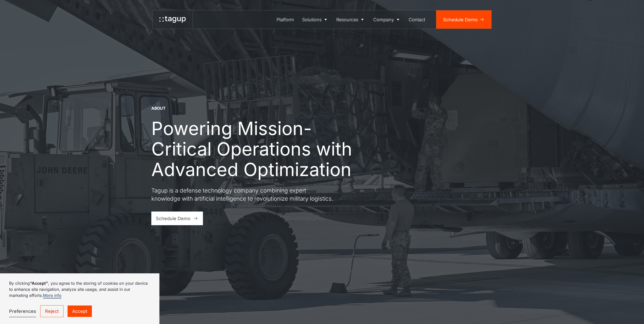 The image size is (644, 324). I want to click on a: Solutions, so click(315, 19).